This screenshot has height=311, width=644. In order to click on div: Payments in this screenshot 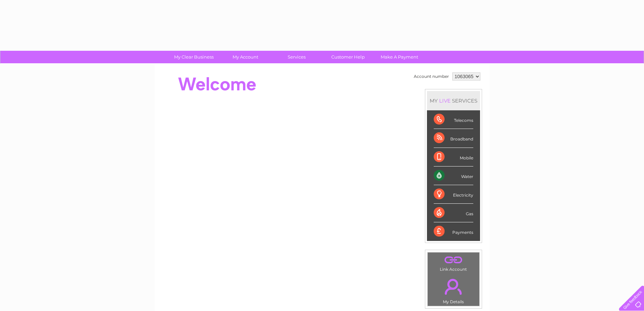, I will do `click(453, 231)`.